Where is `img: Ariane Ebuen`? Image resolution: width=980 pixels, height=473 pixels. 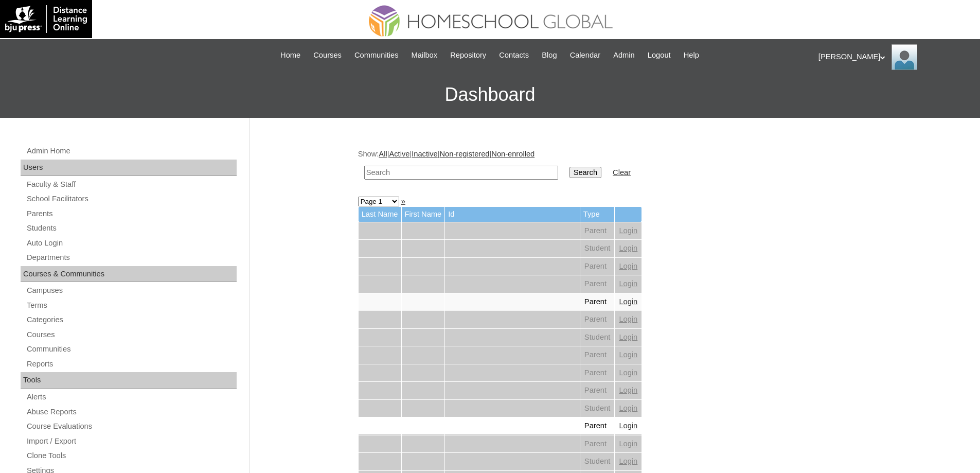
img: Ariane Ebuen is located at coordinates (905, 57).